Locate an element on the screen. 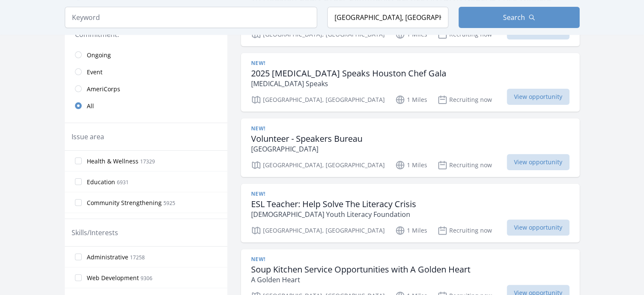  input: Keyword is located at coordinates (191, 18).